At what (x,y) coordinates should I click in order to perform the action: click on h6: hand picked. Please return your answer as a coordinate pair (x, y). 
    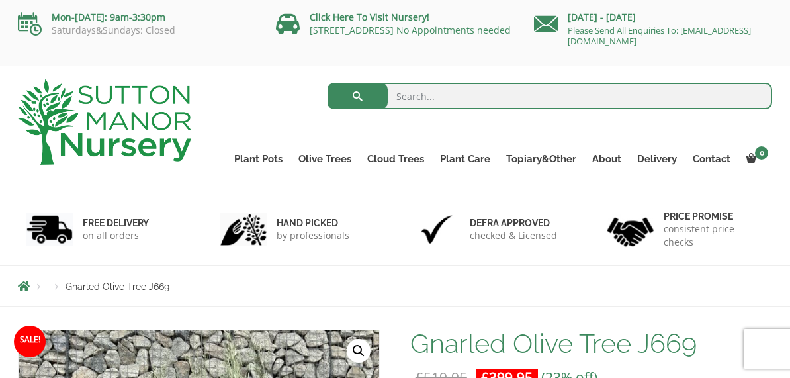
    Looking at the image, I should click on (313, 223).